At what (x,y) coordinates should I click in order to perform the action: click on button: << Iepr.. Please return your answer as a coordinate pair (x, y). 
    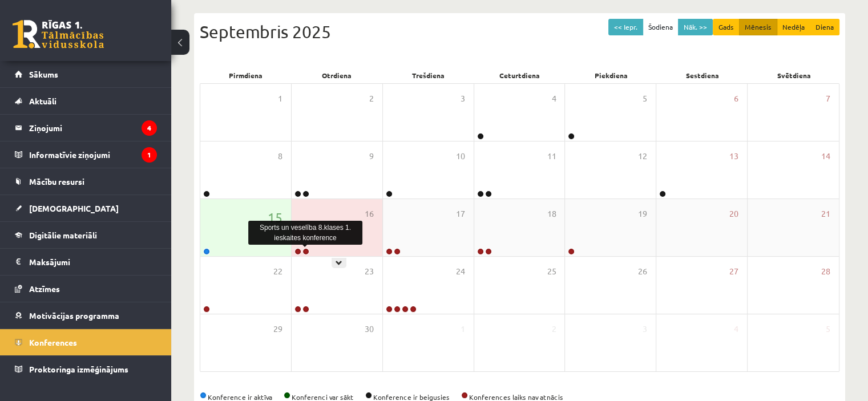
    Looking at the image, I should click on (625, 27).